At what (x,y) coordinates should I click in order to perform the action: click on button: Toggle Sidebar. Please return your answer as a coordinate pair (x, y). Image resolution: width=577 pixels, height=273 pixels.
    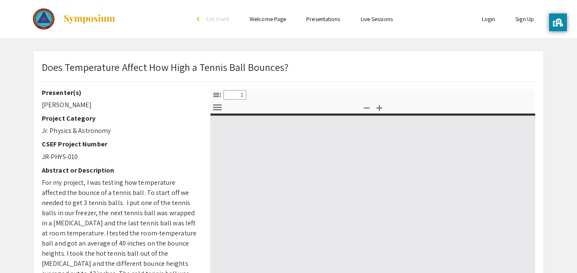
    Looking at the image, I should click on (217, 95).